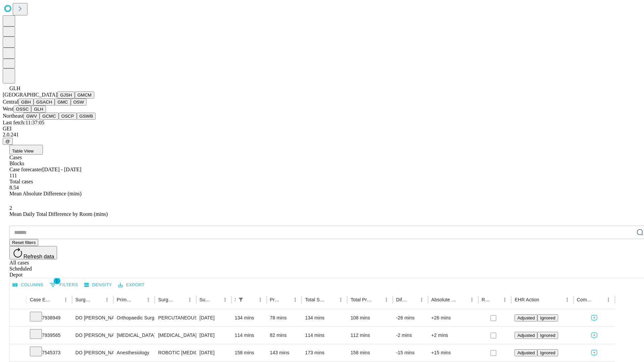  I want to click on button: GSACH, so click(44, 102).